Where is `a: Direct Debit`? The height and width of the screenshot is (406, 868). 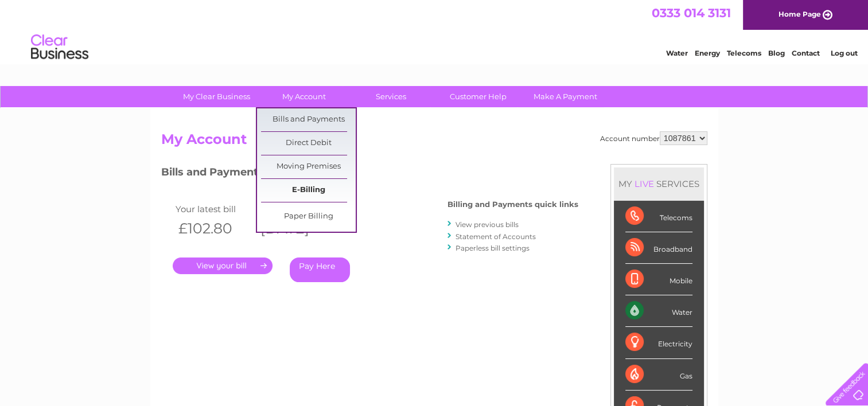 a: Direct Debit is located at coordinates (308, 144).